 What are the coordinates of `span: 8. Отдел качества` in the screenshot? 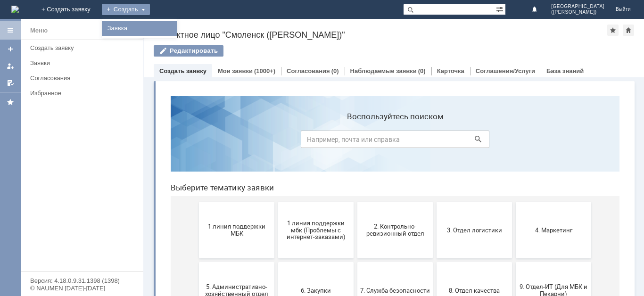 It's located at (311, 201).